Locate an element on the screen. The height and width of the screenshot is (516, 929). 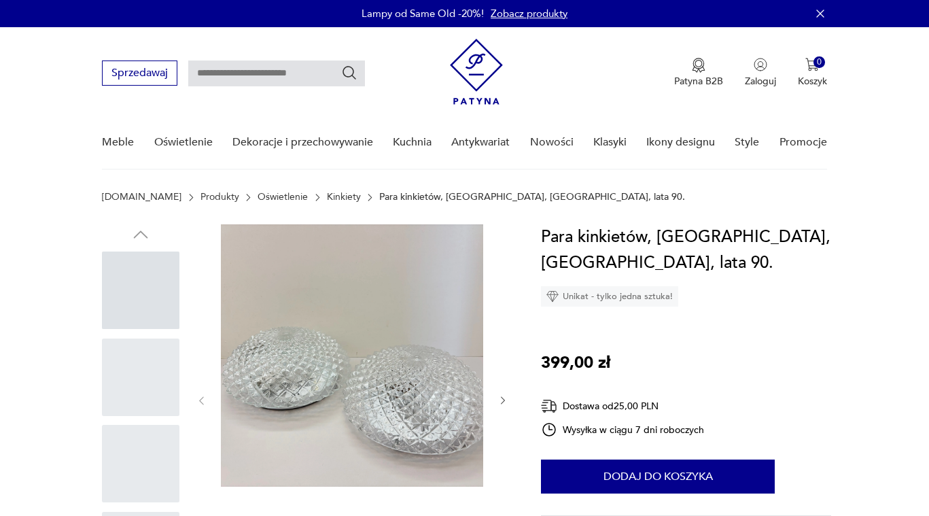
a: Ikony designu is located at coordinates (680, 142).